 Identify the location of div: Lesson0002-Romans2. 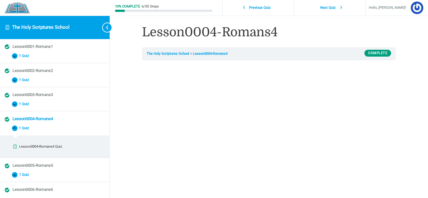
(59, 71).